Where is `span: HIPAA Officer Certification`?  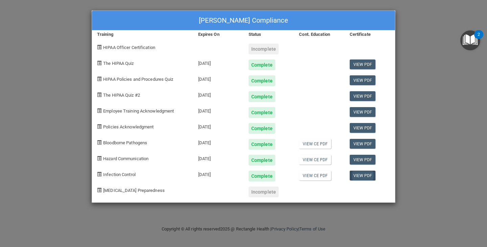 span: HIPAA Officer Certification is located at coordinates (129, 47).